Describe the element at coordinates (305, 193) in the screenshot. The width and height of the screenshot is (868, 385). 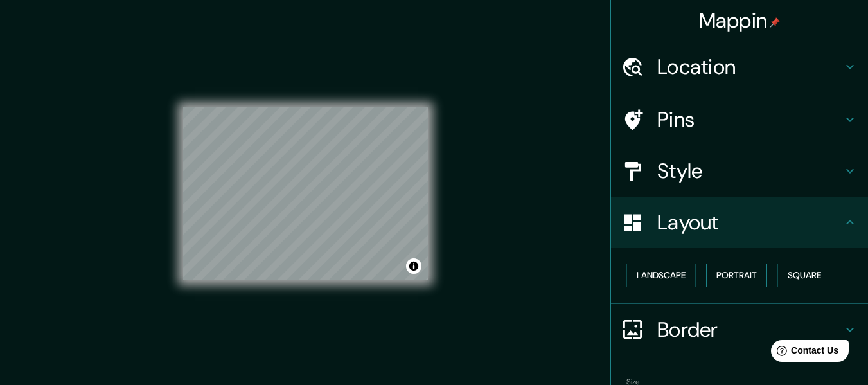
I see `canvas: Map` at that location.